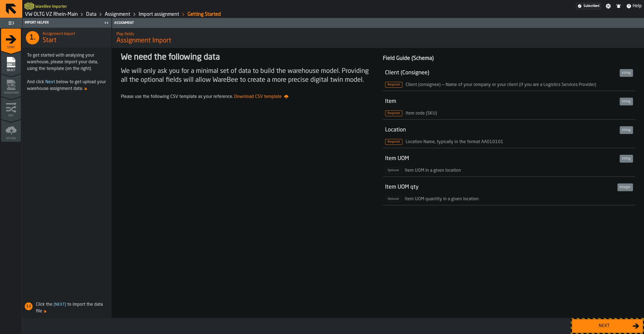 The image size is (644, 334). What do you see at coordinates (501, 102) in the screenshot?
I see `div: Item` at bounding box center [501, 102].